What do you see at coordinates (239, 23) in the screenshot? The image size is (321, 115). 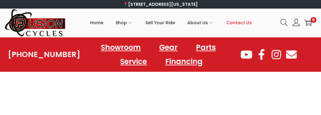 I see `span: Contact Us` at bounding box center [239, 23].